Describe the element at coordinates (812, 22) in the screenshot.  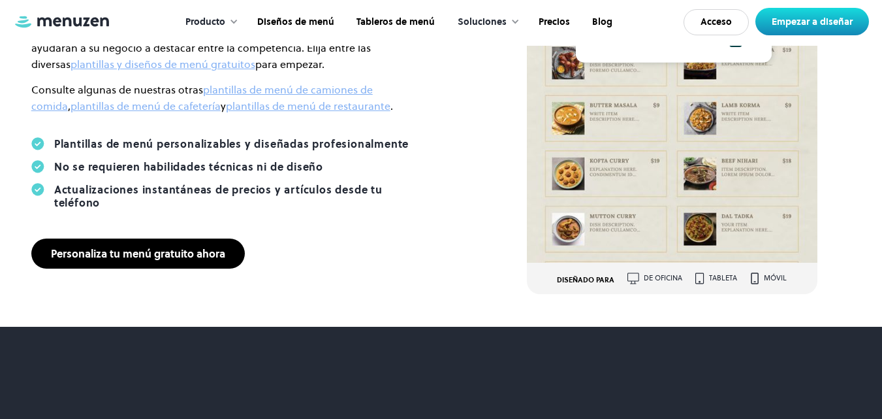
I see `font: Empezar a diseñar` at that location.